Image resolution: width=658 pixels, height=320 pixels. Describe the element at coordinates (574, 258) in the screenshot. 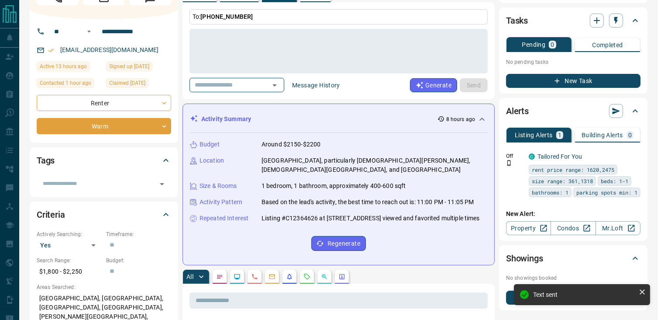

I see `div: Showings` at that location.